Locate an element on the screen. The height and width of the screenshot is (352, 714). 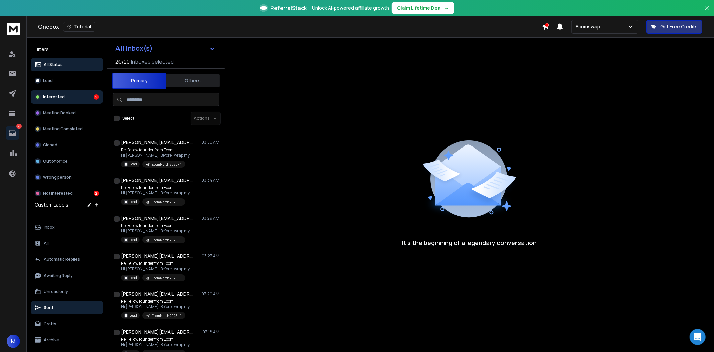
p: 03:20 AM is located at coordinates (210, 294).